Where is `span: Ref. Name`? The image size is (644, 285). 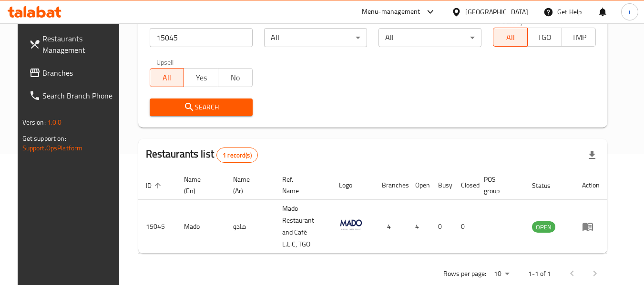
span: Ref. Name is located at coordinates (301, 185).